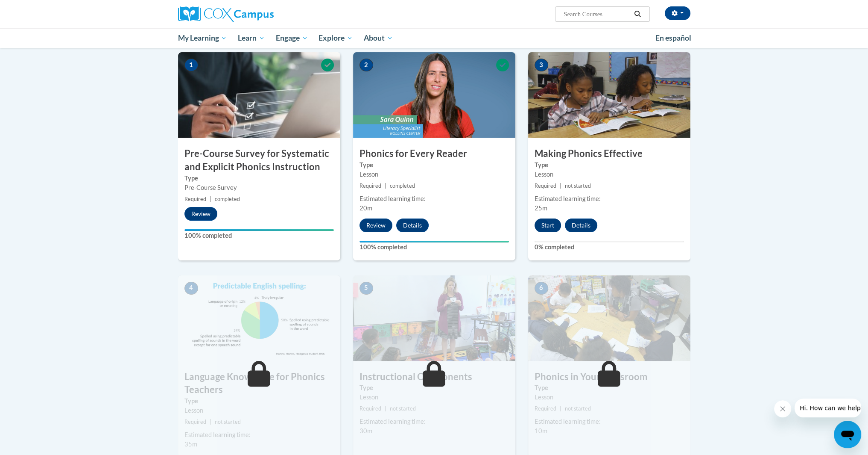 The image size is (868, 455). Describe the element at coordinates (542, 65) in the screenshot. I see `span: 3` at that location.